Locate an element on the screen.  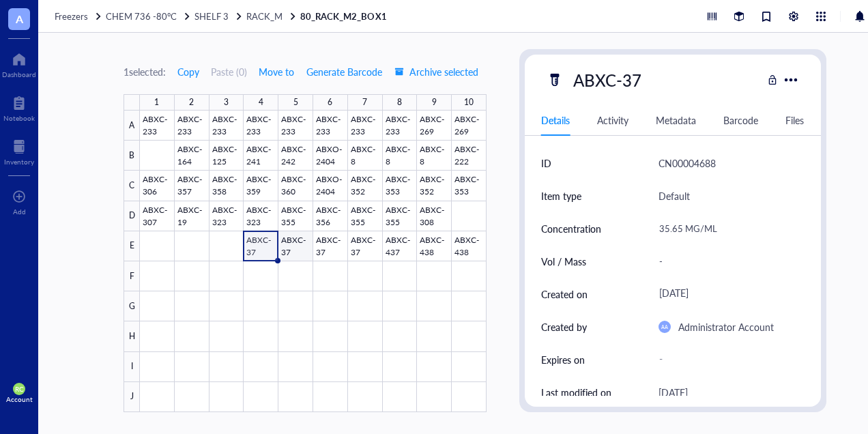
a: Inventory is located at coordinates (19, 151).